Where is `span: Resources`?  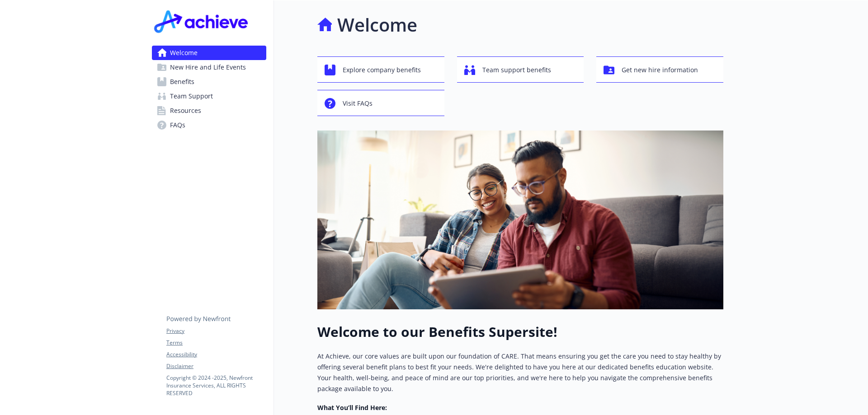 span: Resources is located at coordinates (186, 110).